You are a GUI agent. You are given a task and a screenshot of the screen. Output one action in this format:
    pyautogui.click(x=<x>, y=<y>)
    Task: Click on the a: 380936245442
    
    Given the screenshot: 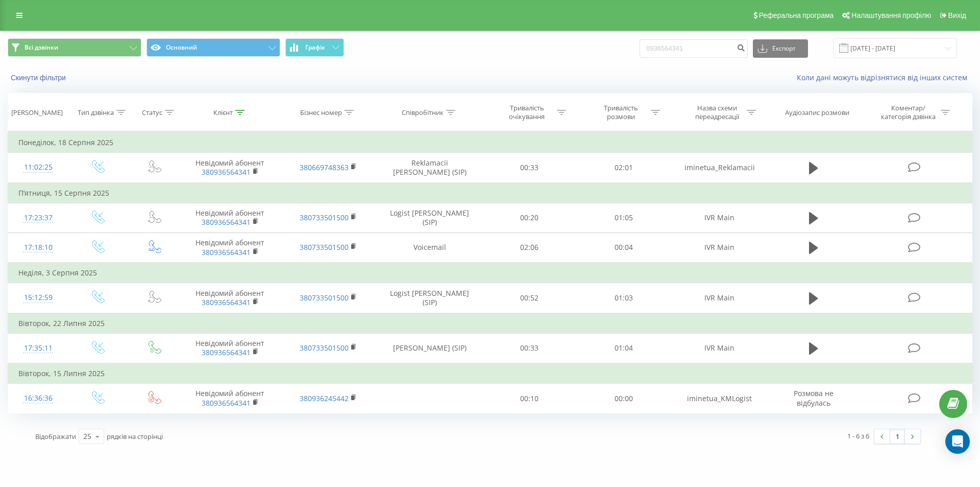 What is the action you would take?
    pyautogui.click(x=324, y=398)
    